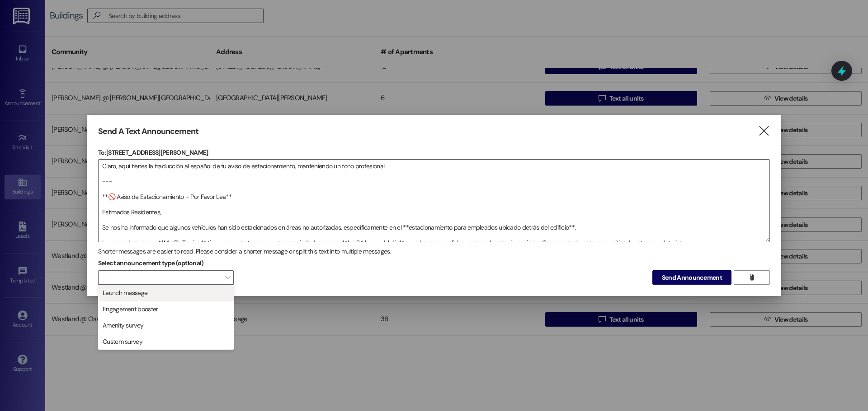  I want to click on button: Send Announcement, so click(691, 278).